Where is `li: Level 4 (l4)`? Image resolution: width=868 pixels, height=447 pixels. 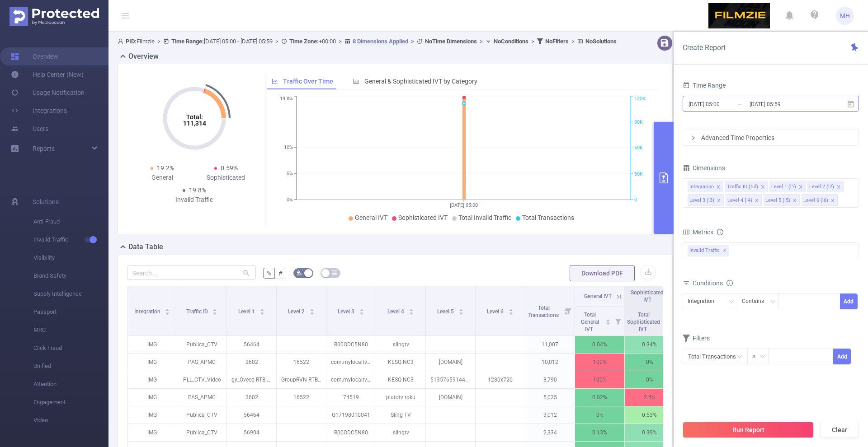 li: Level 4 (l4) is located at coordinates (744, 200).